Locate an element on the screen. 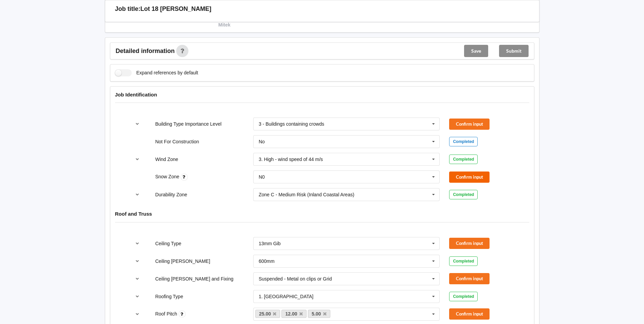  a: 5.00 is located at coordinates (319, 314).